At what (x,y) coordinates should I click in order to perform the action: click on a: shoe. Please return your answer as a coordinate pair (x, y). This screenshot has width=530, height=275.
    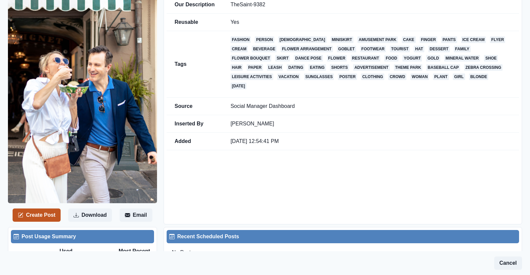
    Looking at the image, I should click on (491, 58).